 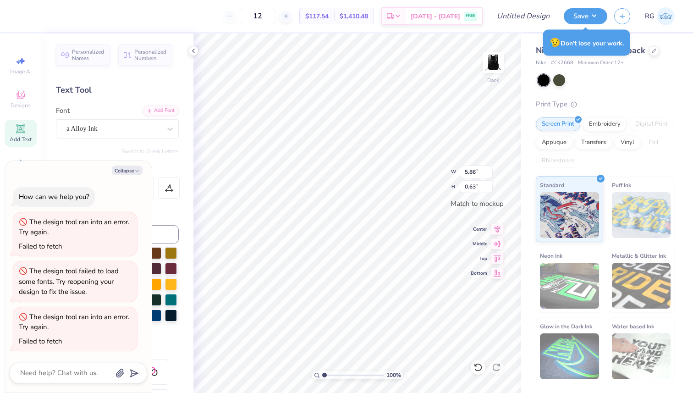 What do you see at coordinates (666, 16) in the screenshot?
I see `img: Roehr Gardner` at bounding box center [666, 16].